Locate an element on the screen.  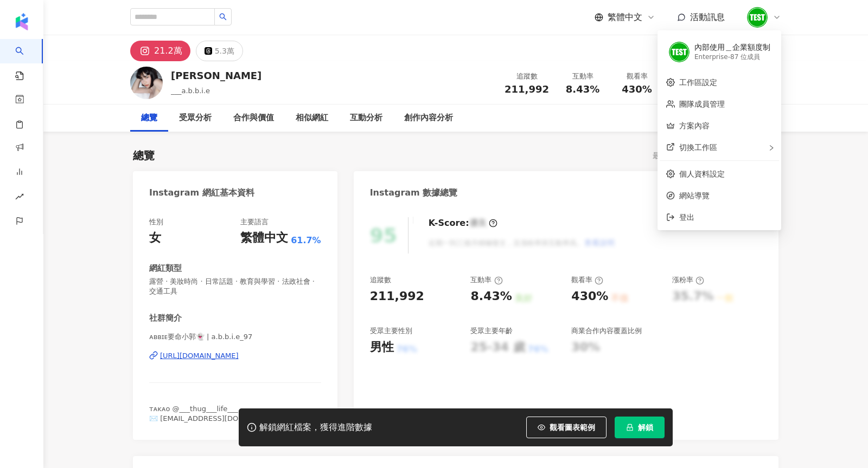
div: 受眾主要性別 is located at coordinates (391, 332).